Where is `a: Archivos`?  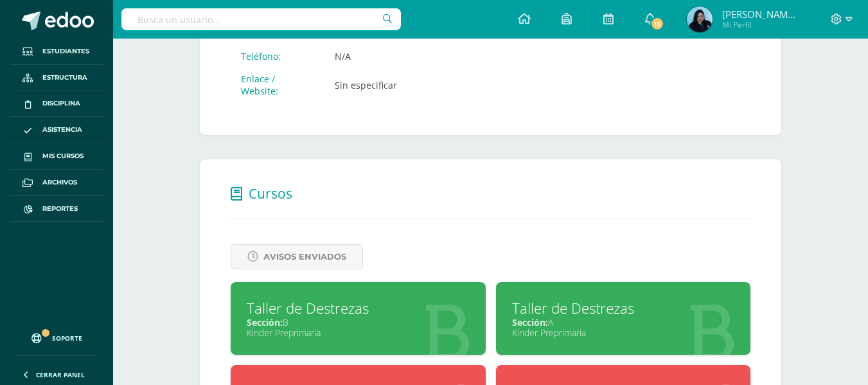 a: Archivos is located at coordinates (56, 182).